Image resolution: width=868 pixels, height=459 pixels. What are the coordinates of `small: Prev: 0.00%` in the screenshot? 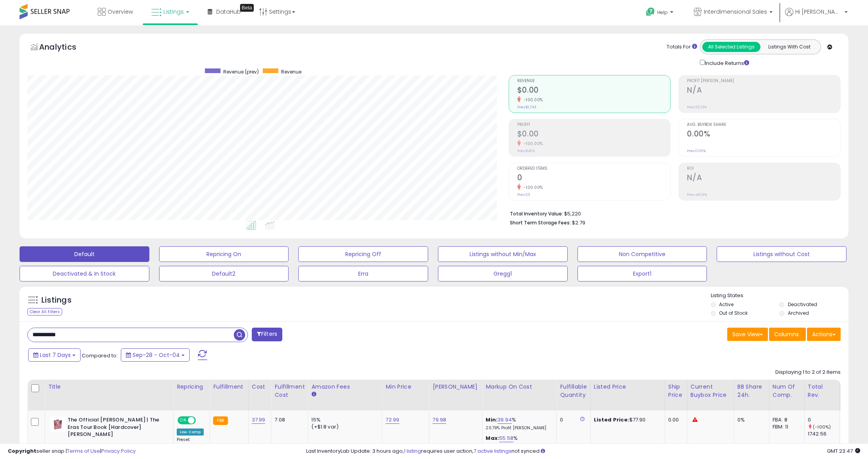 It's located at (697, 151).